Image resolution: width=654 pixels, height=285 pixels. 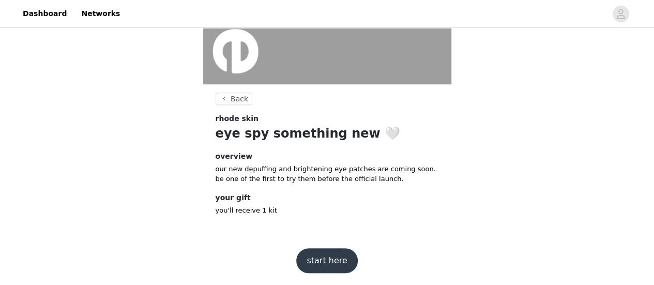 I want to click on button: start here, so click(x=327, y=260).